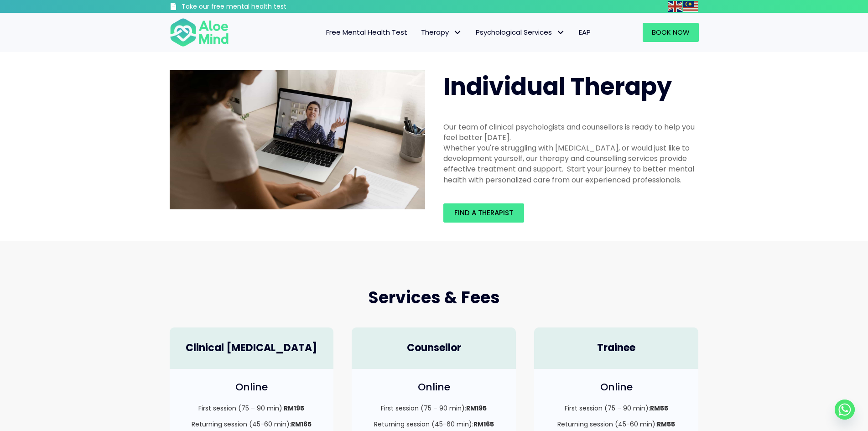 Image resolution: width=868 pixels, height=431 pixels. What do you see at coordinates (297, 139) in the screenshot?
I see `img: Therapy online individual` at bounding box center [297, 139].